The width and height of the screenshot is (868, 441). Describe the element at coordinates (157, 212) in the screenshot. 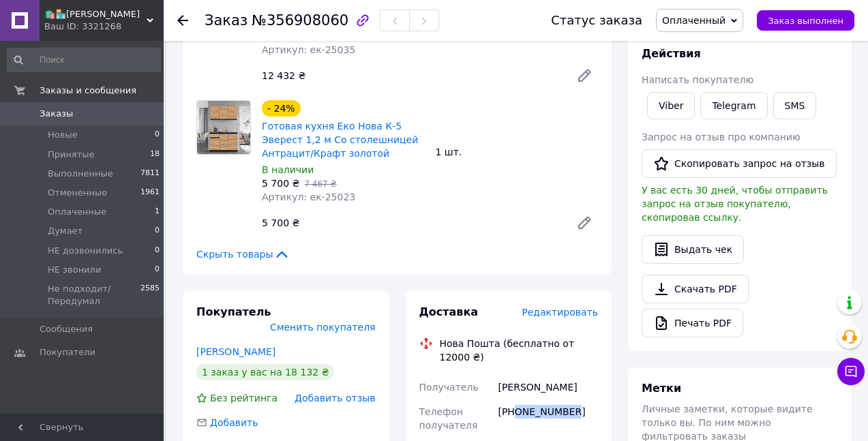

I see `span: 1` at that location.